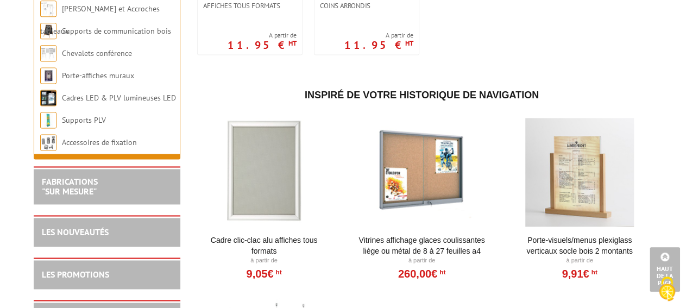 This screenshot has width=686, height=308. I want to click on a: Haut de la page, so click(665, 269).